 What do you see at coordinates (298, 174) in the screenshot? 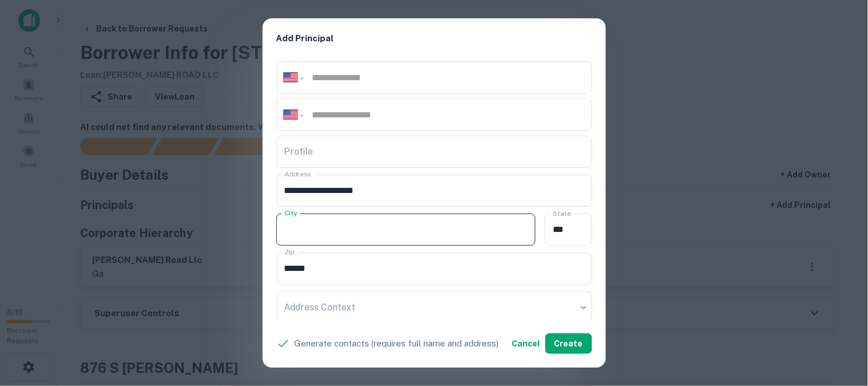
I see `label: Address` at bounding box center [298, 174].